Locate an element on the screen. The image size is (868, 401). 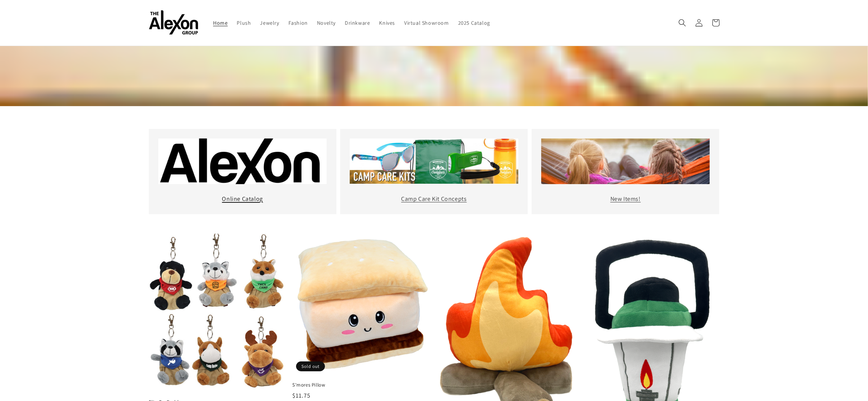
a: Knives is located at coordinates (387, 23).